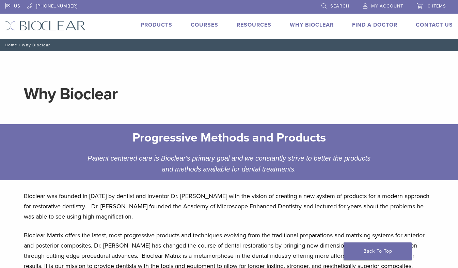  What do you see at coordinates (205, 25) in the screenshot?
I see `a: Courses` at bounding box center [205, 25].